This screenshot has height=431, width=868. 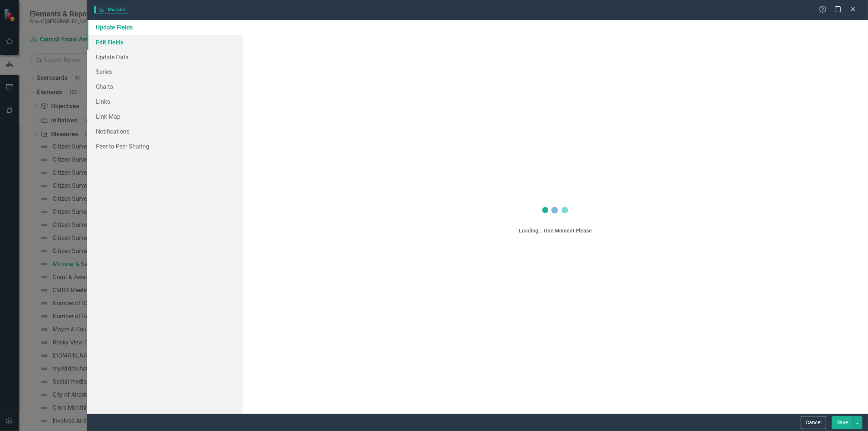 I want to click on a: Notifications, so click(x=165, y=131).